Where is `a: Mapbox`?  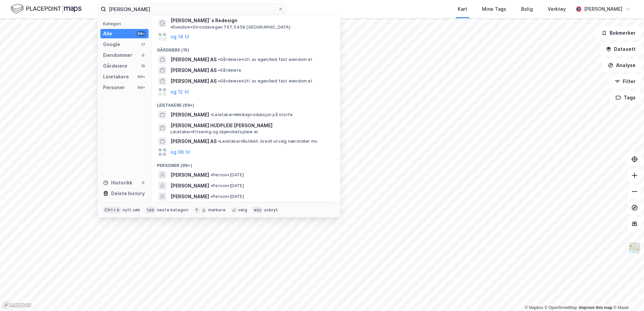
a: Mapbox is located at coordinates (534, 308).